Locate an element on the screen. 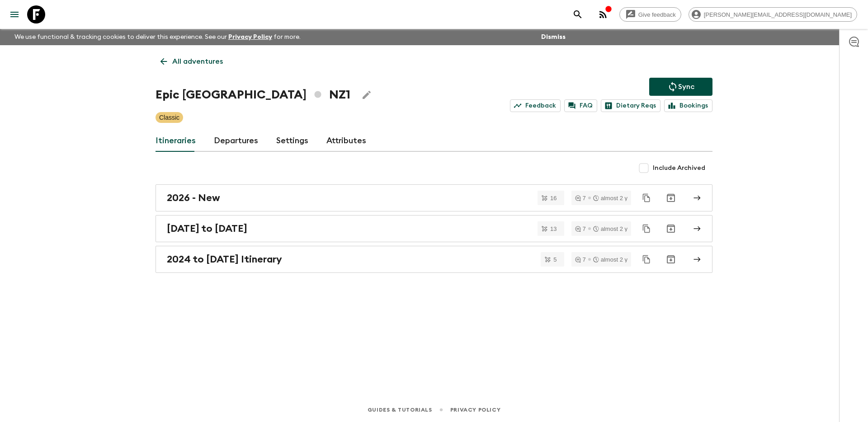 Image resolution: width=868 pixels, height=422 pixels. a: Give feedback is located at coordinates (650, 15).